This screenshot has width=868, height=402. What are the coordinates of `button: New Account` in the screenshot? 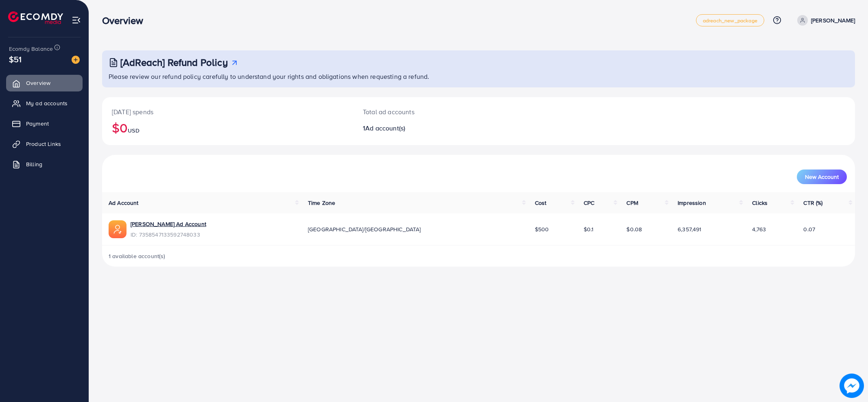 It's located at (822, 177).